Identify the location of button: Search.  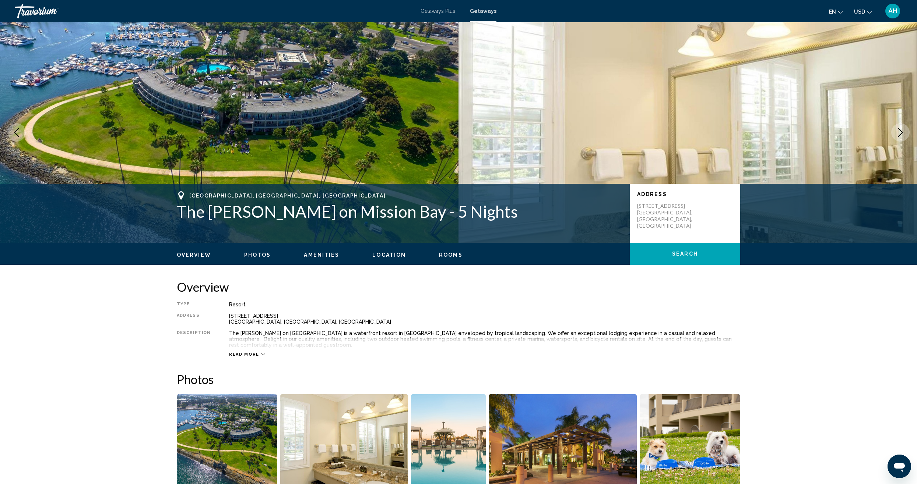
(685, 254).